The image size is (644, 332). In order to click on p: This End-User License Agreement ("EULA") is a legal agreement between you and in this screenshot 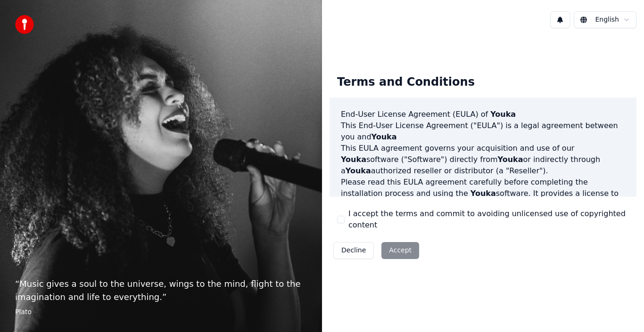, I will do `click(483, 132)`.